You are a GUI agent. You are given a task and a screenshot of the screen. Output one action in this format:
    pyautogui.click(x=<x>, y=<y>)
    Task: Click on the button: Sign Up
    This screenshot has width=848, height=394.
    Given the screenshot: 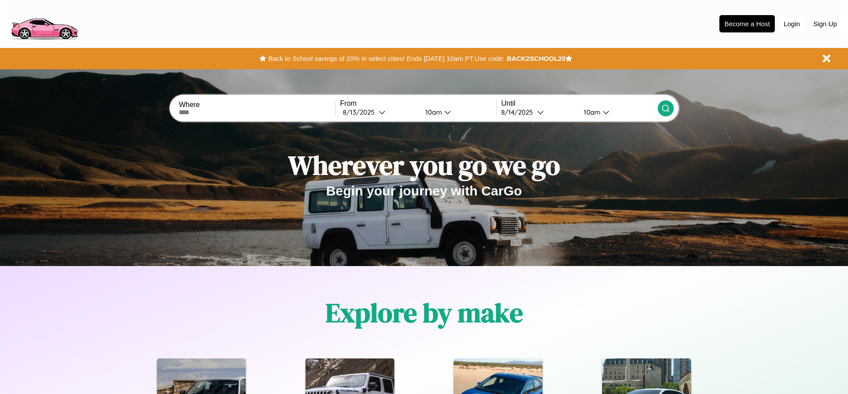 What is the action you would take?
    pyautogui.click(x=825, y=24)
    